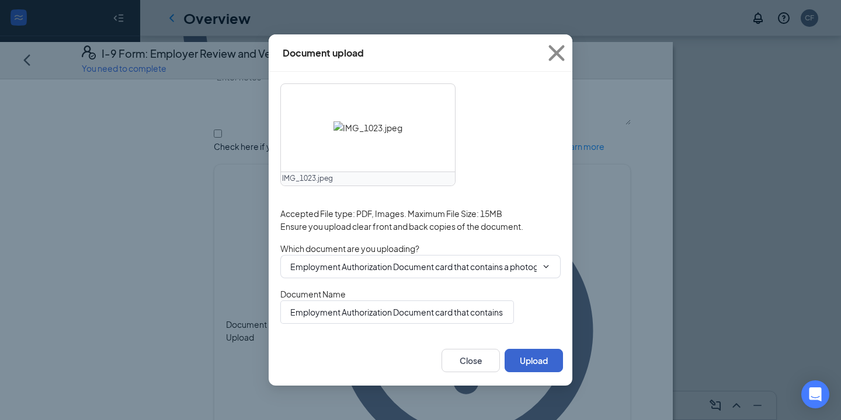 Image resolution: width=841 pixels, height=420 pixels. Describe the element at coordinates (307, 179) in the screenshot. I see `span: IMG_1023.jpeg` at that location.